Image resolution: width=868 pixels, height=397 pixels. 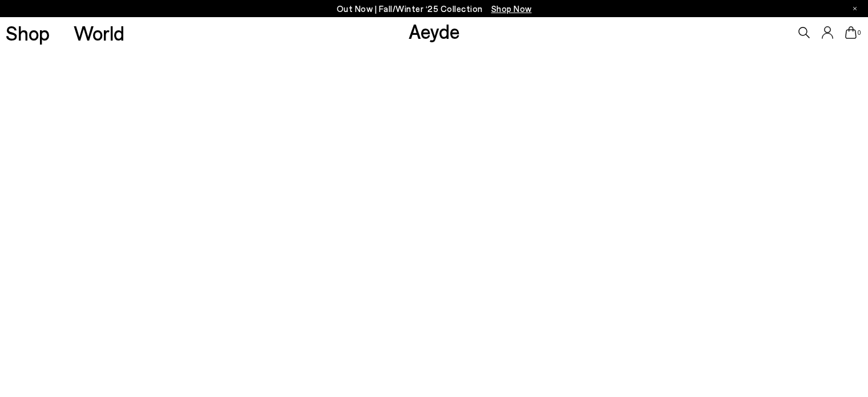 I want to click on a: Aeyde, so click(x=434, y=31).